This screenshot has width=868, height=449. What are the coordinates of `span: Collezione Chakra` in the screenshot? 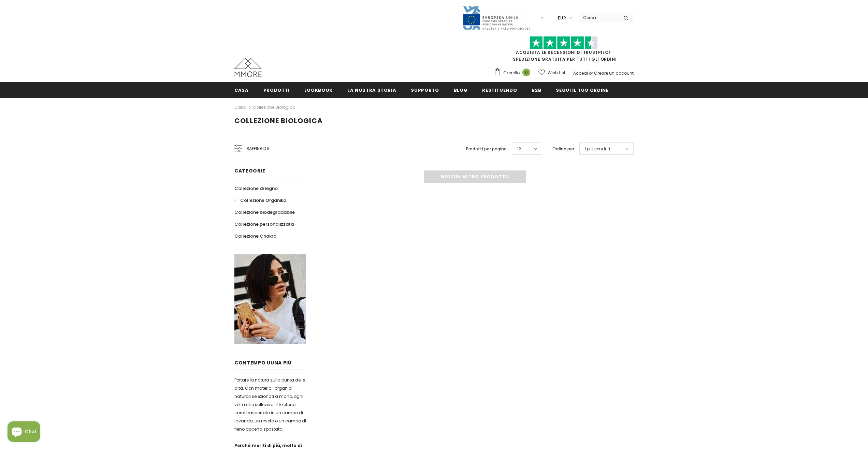 It's located at (256, 236).